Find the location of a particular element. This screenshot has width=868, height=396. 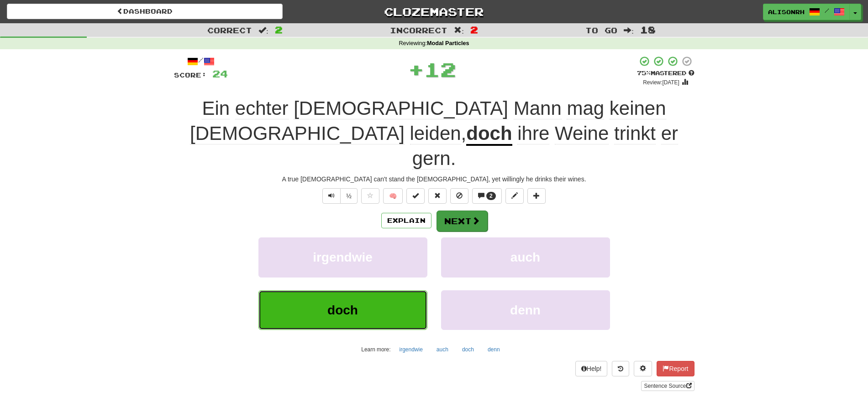

span: leiden is located at coordinates (436, 134).